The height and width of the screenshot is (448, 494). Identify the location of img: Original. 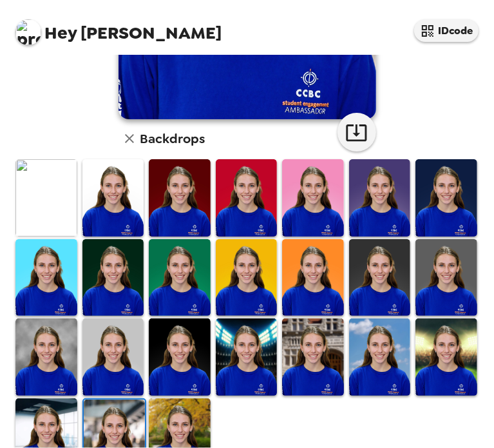
(46, 197).